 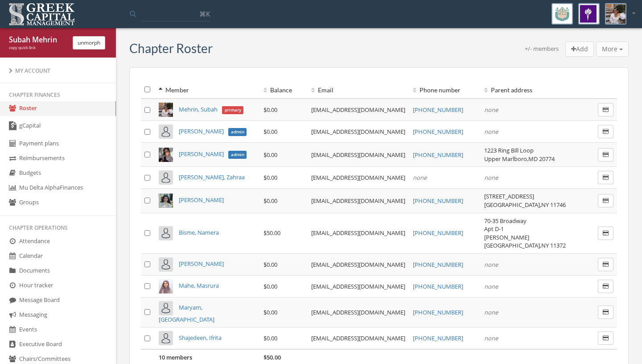 I want to click on th: Parent address, so click(x=531, y=90).